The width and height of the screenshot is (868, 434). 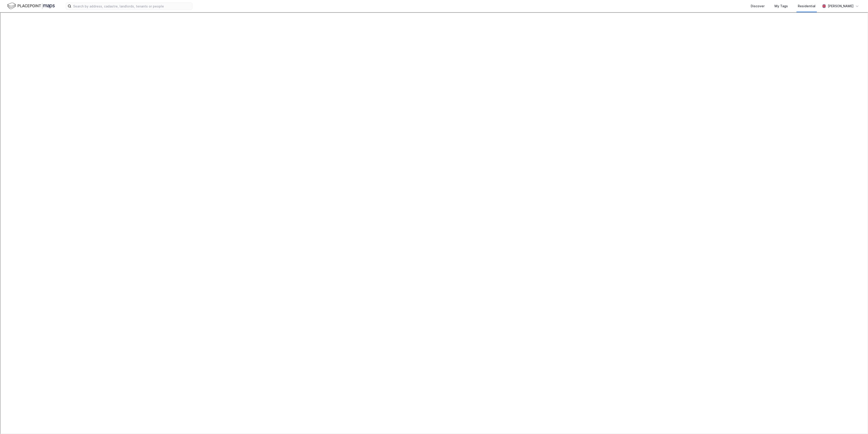 I want to click on div: Residential, so click(x=807, y=6).